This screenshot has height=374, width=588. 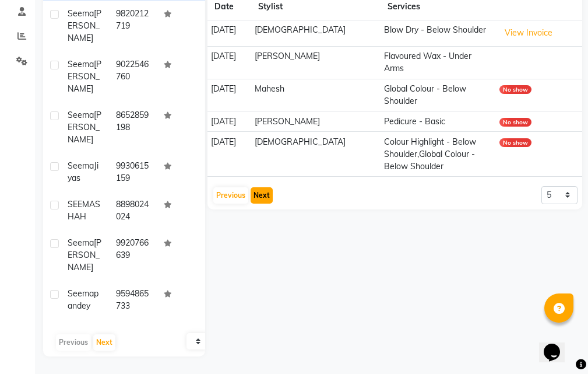 I want to click on button: Previous, so click(x=231, y=195).